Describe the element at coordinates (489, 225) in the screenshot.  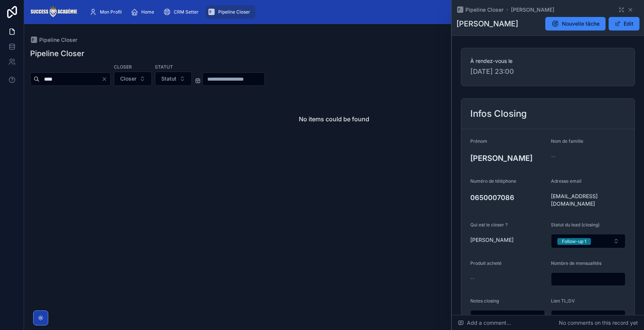
I see `span: Qui est le closer ?` at that location.